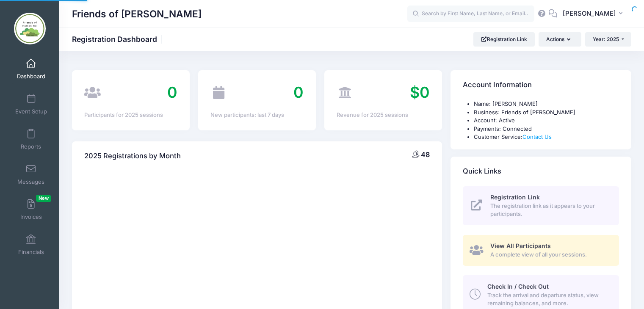 This screenshot has width=644, height=309. Describe the element at coordinates (537, 137) in the screenshot. I see `a: Contact Us` at that location.